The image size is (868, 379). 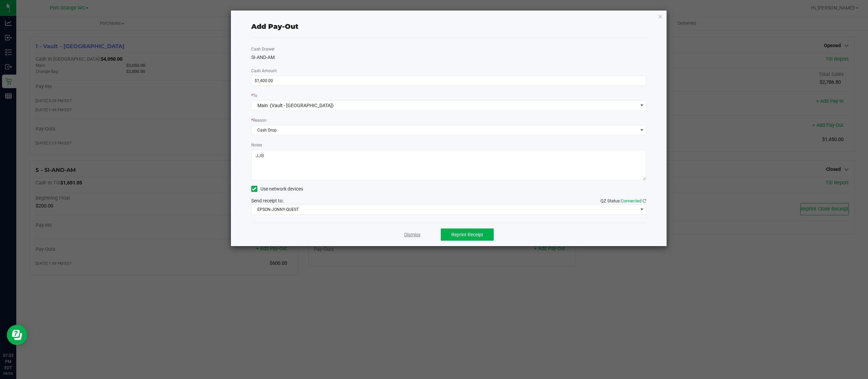 What do you see at coordinates (444, 131) in the screenshot?
I see `span: Cash Drop` at bounding box center [444, 131].